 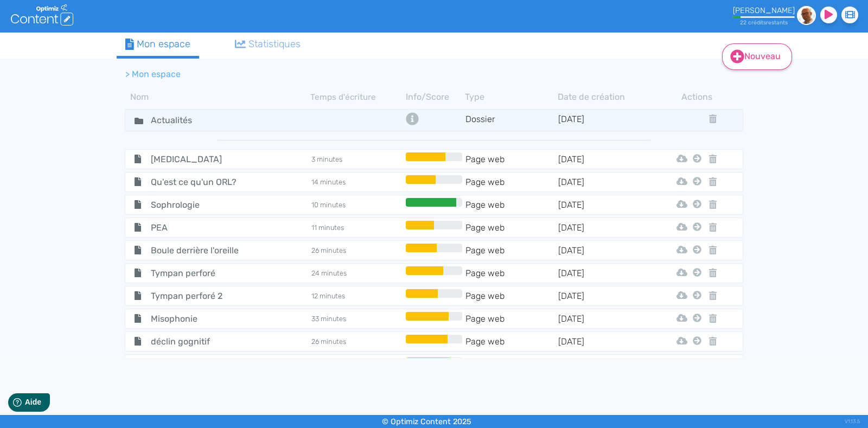 What do you see at coordinates (204, 371) in the screenshot?
I see `span: Comment déboucher une oreille?` at bounding box center [204, 371].